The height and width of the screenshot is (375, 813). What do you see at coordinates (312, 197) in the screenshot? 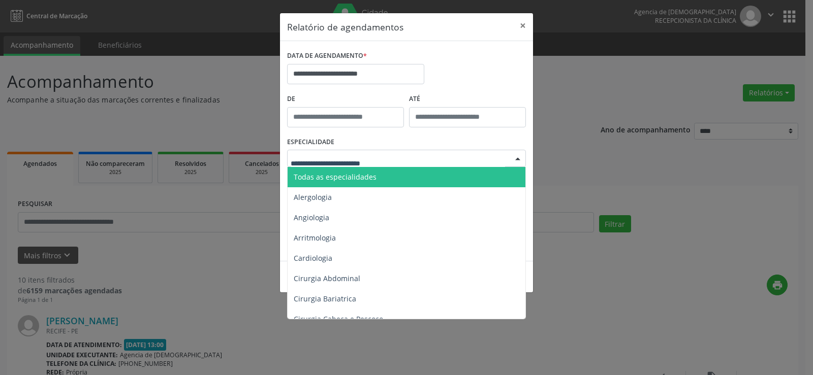
I see `span: Alergologia` at bounding box center [312, 197].